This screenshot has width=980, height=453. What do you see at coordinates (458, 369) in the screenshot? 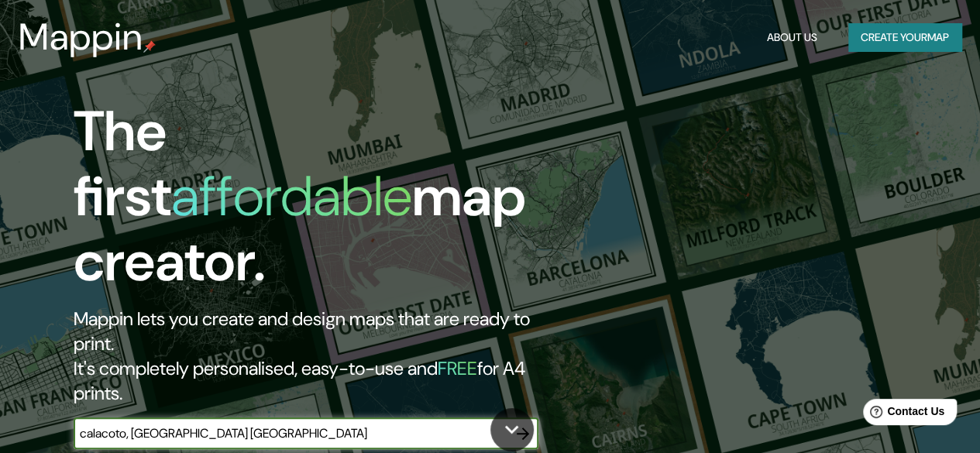
I see `h5: FREE` at bounding box center [458, 369].